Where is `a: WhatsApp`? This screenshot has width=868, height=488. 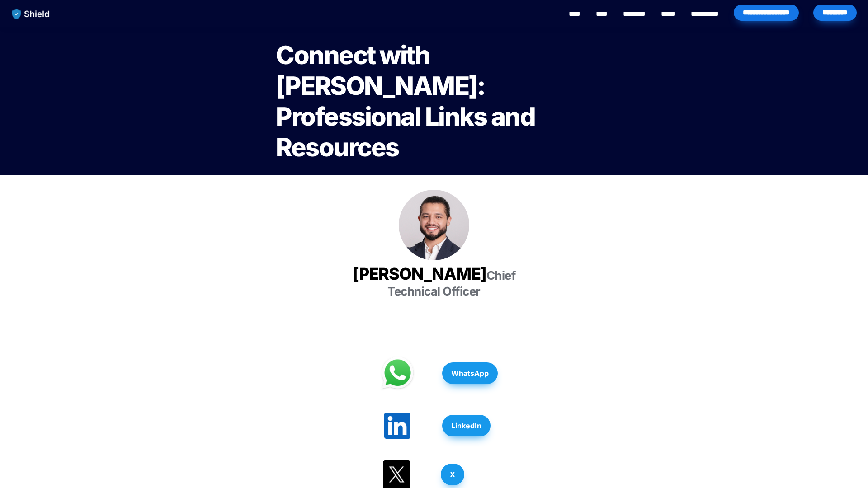 a: WhatsApp is located at coordinates (469, 373).